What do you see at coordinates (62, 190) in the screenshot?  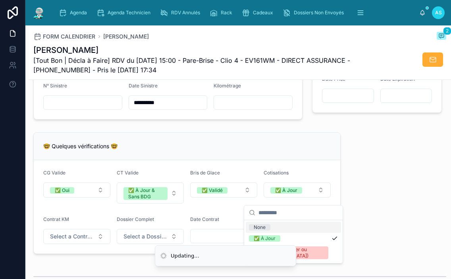 I see `div: ✅ Oui` at bounding box center [62, 190].